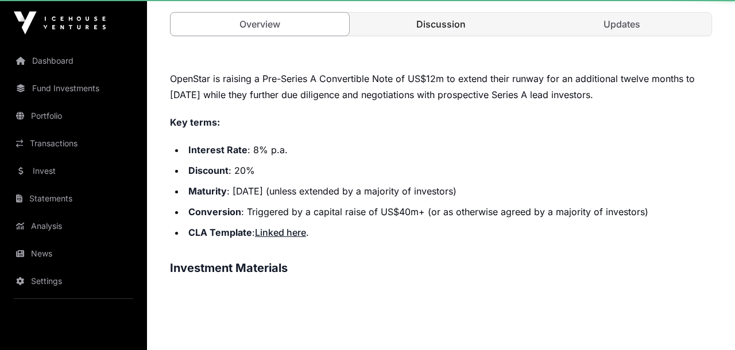 This screenshot has height=350, width=735. What do you see at coordinates (73, 116) in the screenshot?
I see `a: Portfolio` at bounding box center [73, 116].